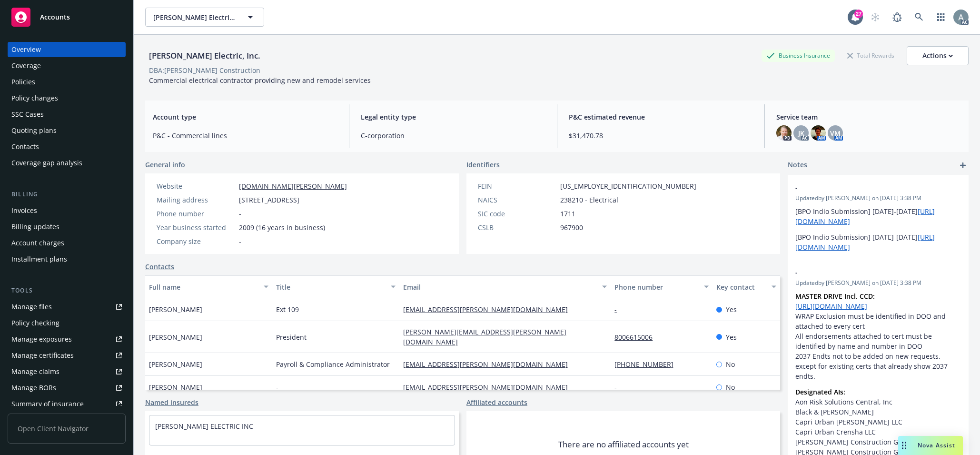 This screenshot has height=455, width=980. Describe the element at coordinates (26, 66) in the screenshot. I see `div: Coverage` at that location.